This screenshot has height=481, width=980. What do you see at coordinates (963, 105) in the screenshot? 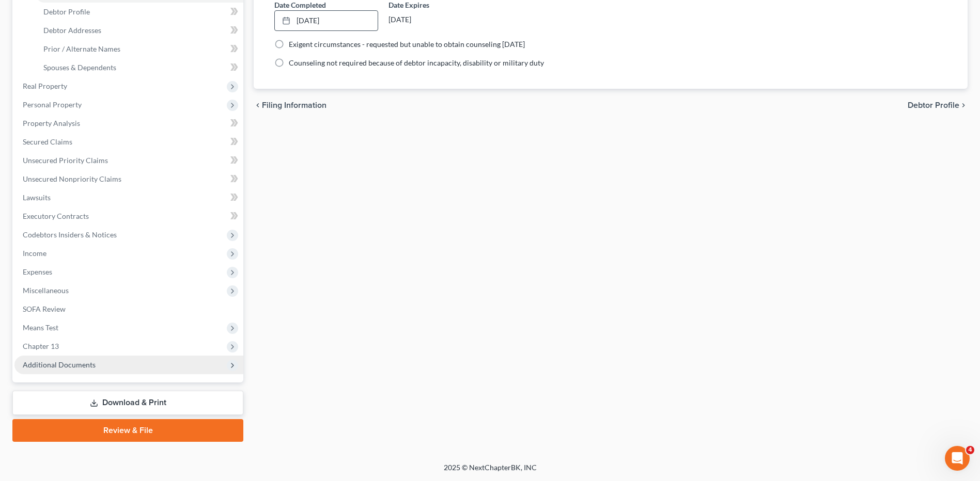
I see `i: chevron_right` at bounding box center [963, 105].